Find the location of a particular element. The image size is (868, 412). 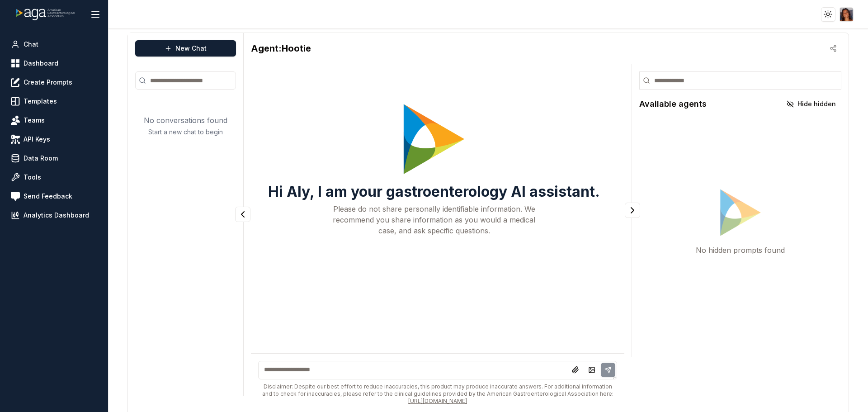

a: Teams is located at coordinates (54, 120).